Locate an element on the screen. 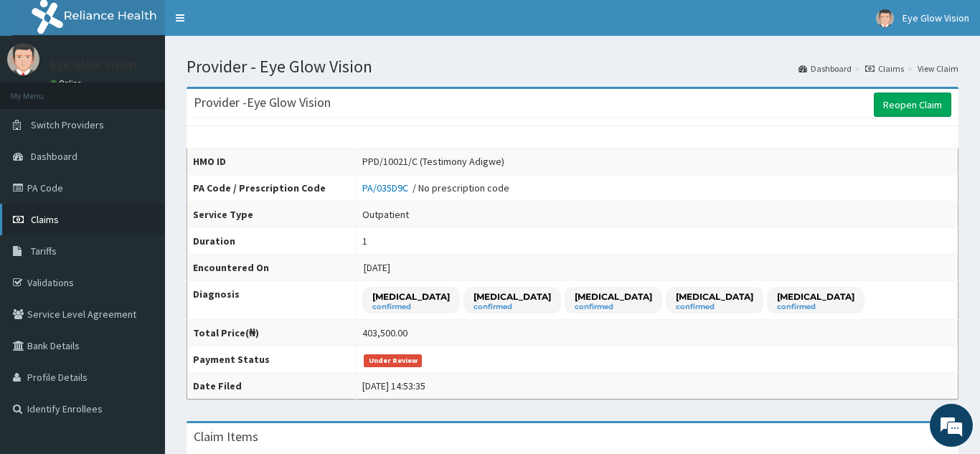 This screenshot has width=980, height=454. a: View Claim is located at coordinates (938, 68).